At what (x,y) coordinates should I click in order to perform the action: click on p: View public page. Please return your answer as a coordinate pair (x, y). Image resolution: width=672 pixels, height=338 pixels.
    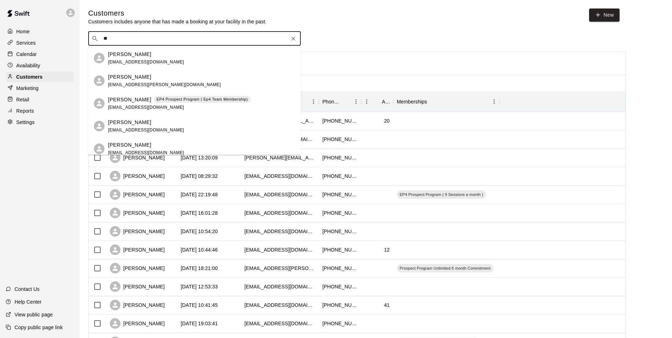
    Looking at the image, I should click on (34, 314).